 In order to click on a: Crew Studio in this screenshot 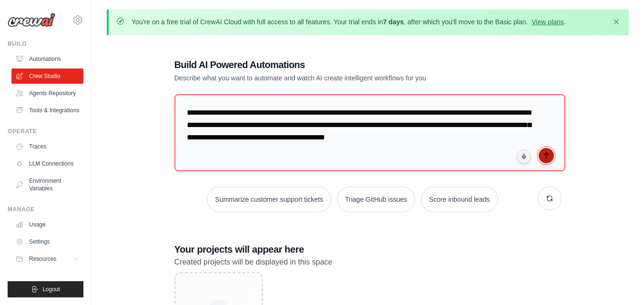, I will do `click(47, 76)`.